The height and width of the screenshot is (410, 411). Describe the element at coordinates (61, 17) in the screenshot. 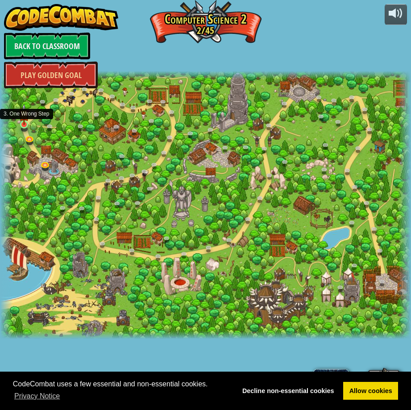

I see `img: CodeCombat - Learn how to code by playing a game` at that location.